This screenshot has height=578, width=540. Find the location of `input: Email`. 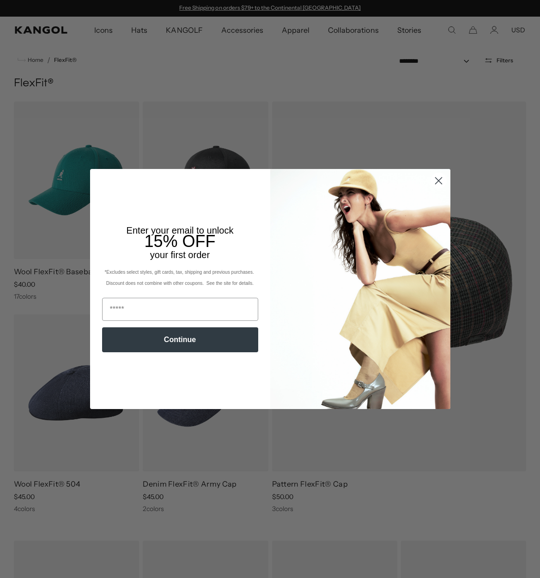

input: Email is located at coordinates (180, 309).